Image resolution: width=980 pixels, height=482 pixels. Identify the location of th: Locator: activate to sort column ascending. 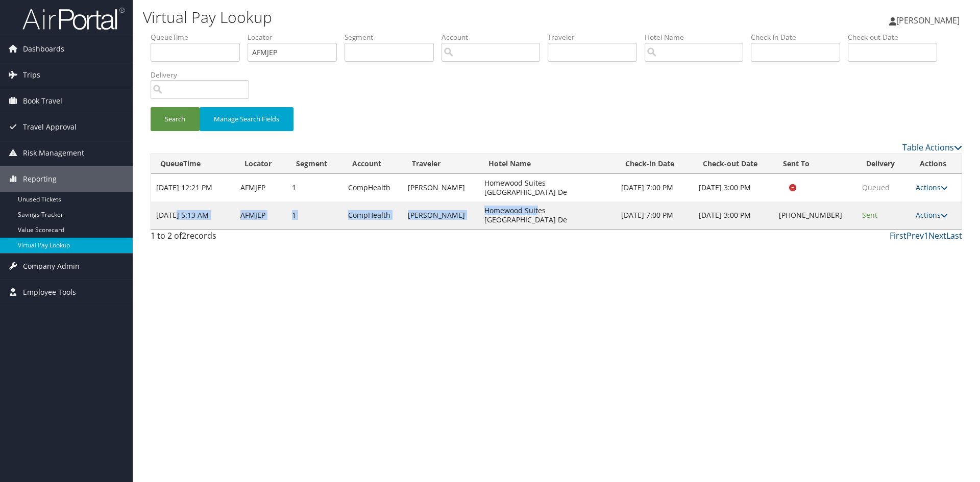
(261, 164).